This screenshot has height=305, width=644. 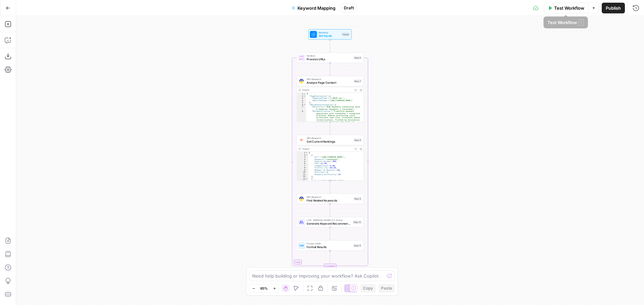 What do you see at coordinates (329, 82) in the screenshot?
I see `span: Analyze Page Content` at bounding box center [329, 82].